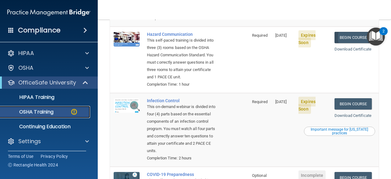 The image size is (391, 179). I want to click on span: Optional, so click(259, 175).